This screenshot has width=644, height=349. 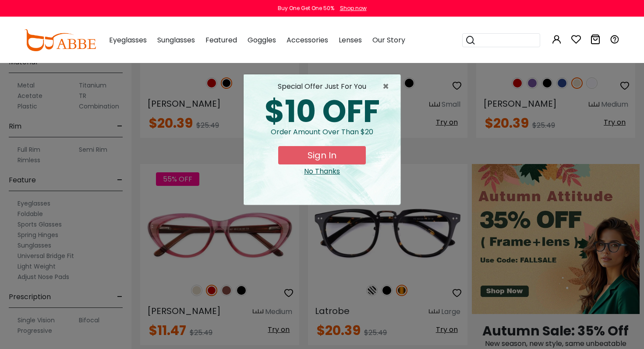 I want to click on button: Close, so click(x=388, y=87).